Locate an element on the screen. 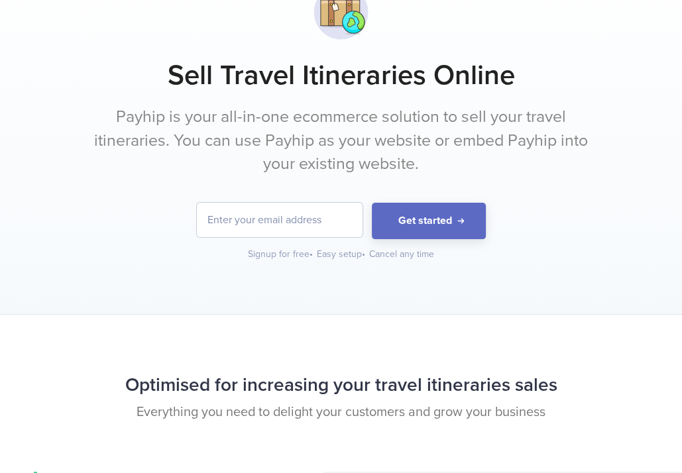 The height and width of the screenshot is (473, 682). div: Cancel any time is located at coordinates (402, 255).